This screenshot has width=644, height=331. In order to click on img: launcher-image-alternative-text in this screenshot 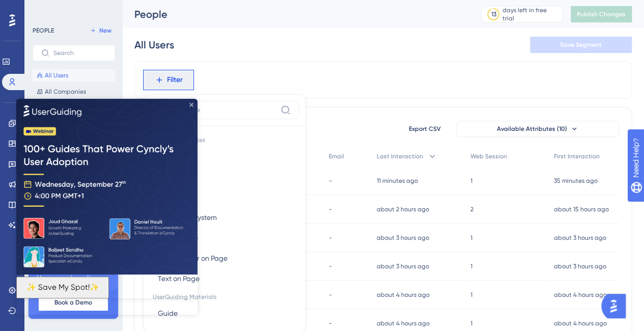, I will do `click(12, 15)`.